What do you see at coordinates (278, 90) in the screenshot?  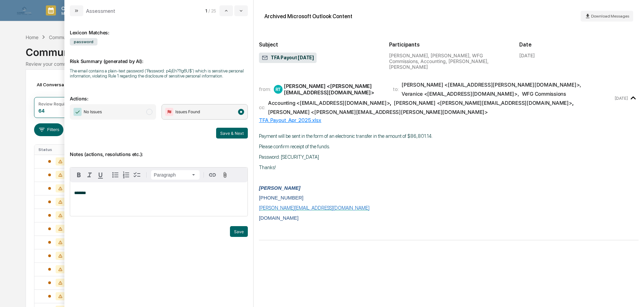 I see `div: RT` at bounding box center [278, 90].